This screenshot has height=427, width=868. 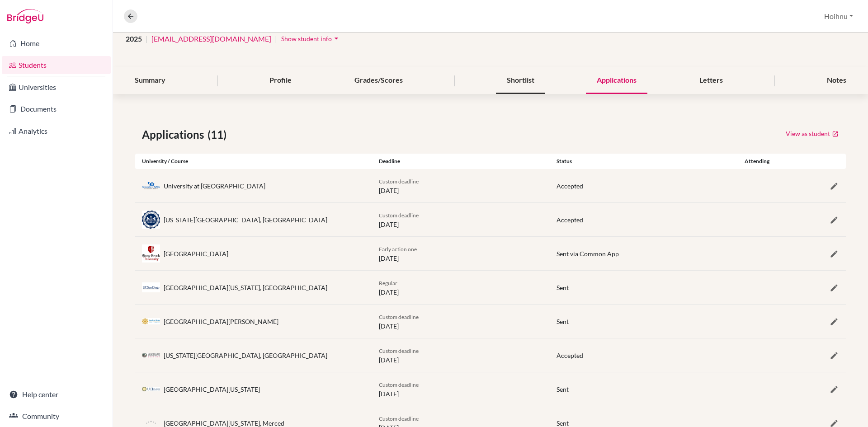 What do you see at coordinates (839, 17) in the screenshot?
I see `button: Hoihnu` at bounding box center [839, 17].